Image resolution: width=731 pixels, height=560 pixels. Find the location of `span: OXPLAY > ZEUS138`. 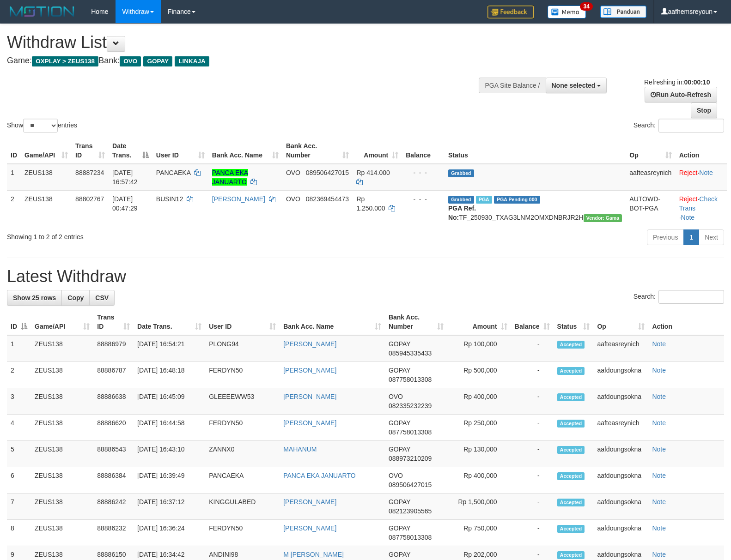

span: OXPLAY > ZEUS138 is located at coordinates (65, 61).